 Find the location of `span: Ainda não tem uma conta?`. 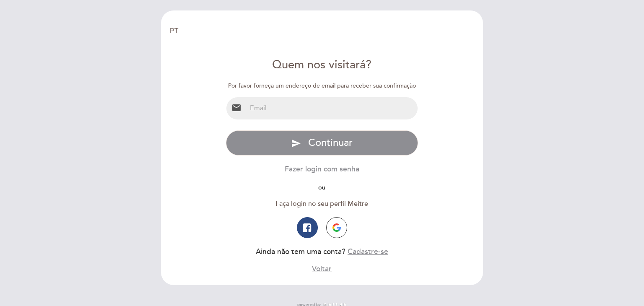

span: Ainda não tem uma conta? is located at coordinates (301, 251).